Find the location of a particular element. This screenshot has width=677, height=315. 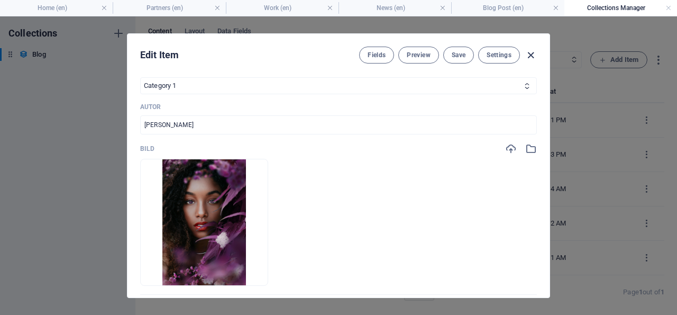

button: Preview is located at coordinates (418, 55).